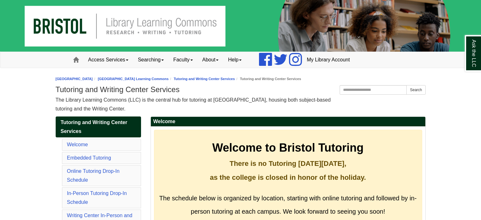  What do you see at coordinates (93, 175) in the screenshot?
I see `a: Online Tutoring Drop-In Schedule` at bounding box center [93, 175].